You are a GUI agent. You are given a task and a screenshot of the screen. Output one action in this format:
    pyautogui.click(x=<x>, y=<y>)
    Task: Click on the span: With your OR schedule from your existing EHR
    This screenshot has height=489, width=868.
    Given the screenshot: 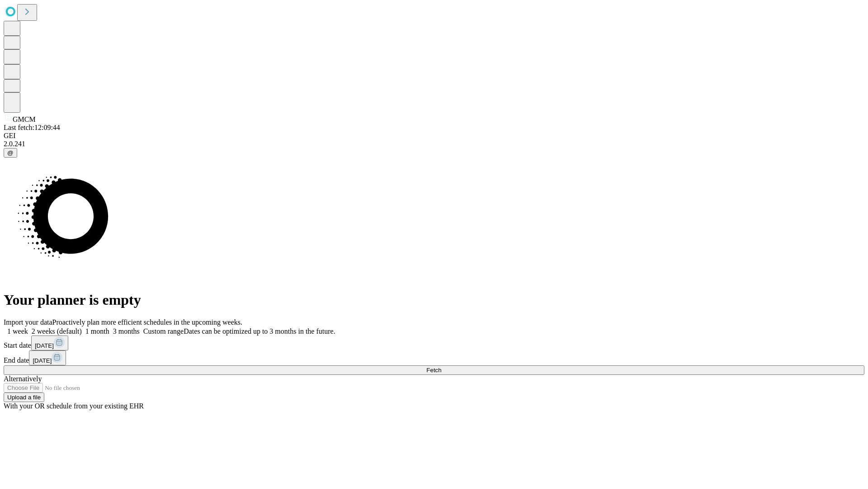 What is the action you would take?
    pyautogui.click(x=74, y=406)
    